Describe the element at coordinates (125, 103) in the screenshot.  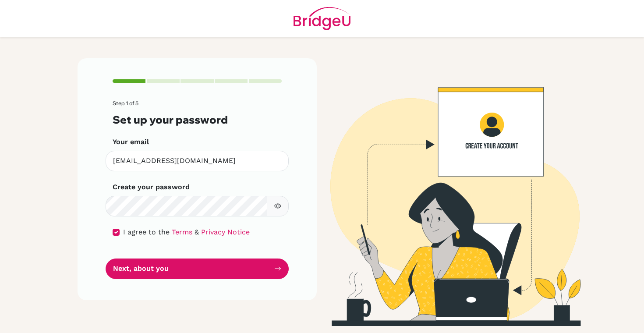
I see `span: Step 1 of 5` at that location.